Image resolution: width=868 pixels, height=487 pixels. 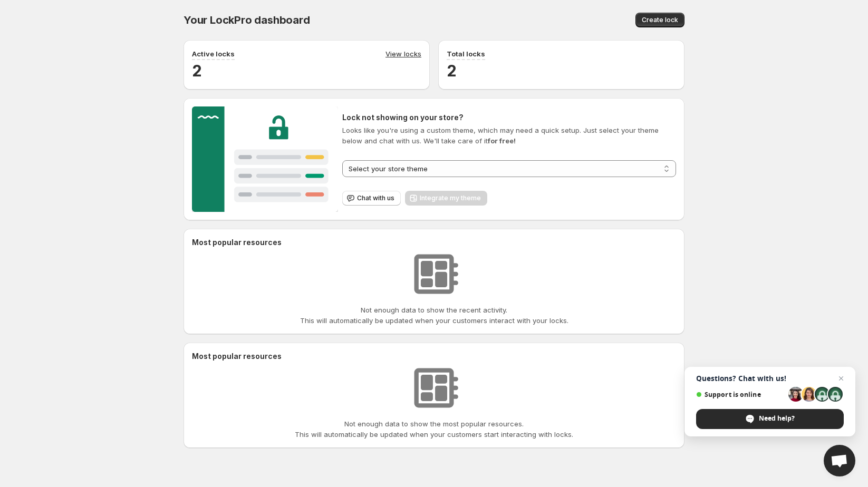 I want to click on button: Chat with us, so click(x=372, y=198).